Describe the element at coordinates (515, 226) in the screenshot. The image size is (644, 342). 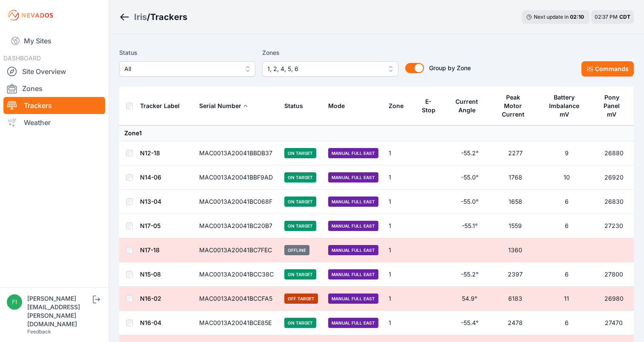
I see `td: 1559` at that location.